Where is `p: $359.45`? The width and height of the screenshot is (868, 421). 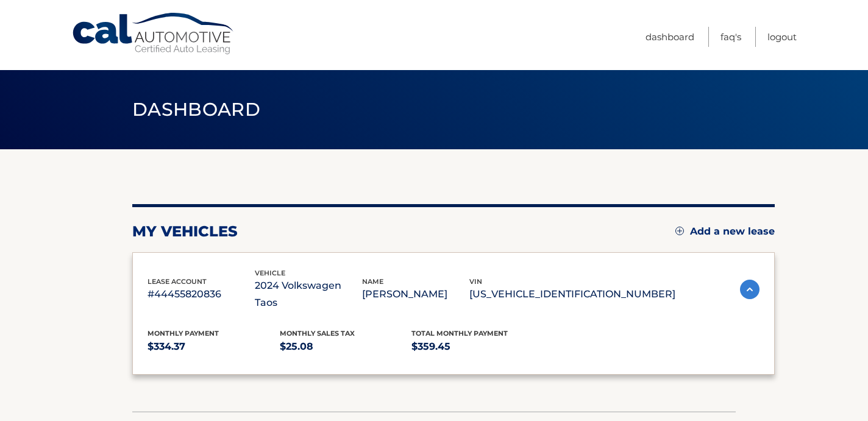
p: $359.45 is located at coordinates (477, 346).